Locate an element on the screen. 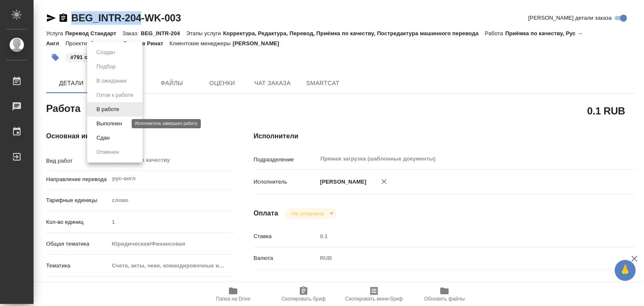  button: Выполнен is located at coordinates (109, 124).